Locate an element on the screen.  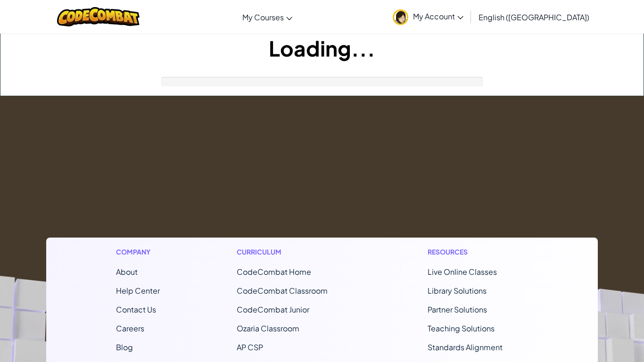
a: CodeCombat Junior is located at coordinates (273, 310).